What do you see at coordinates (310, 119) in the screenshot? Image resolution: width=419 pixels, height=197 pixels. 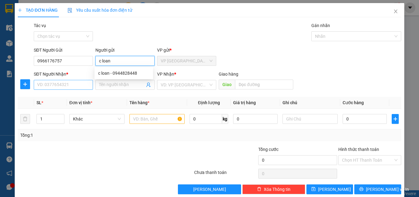 I see `input: Ghi Chú` at bounding box center [310, 119].